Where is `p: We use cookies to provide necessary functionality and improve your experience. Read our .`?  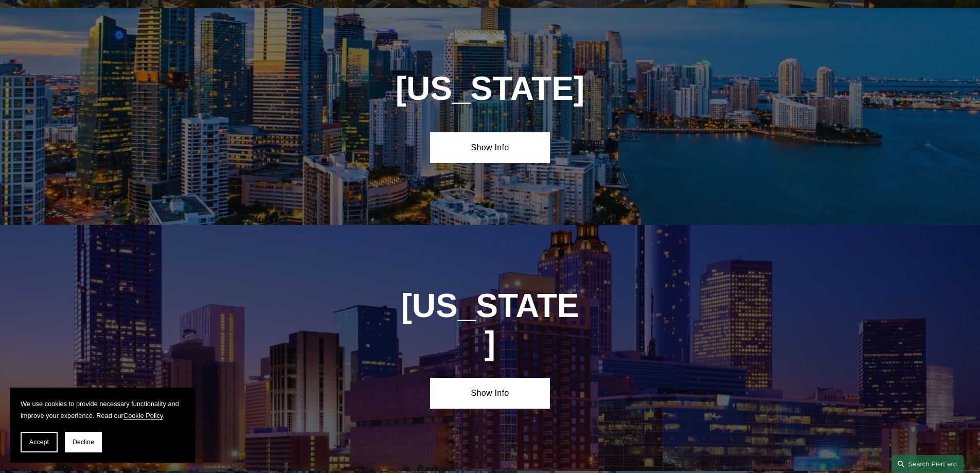
p: We use cookies to provide necessary functionality and improve your experience. Read our . is located at coordinates (103, 410).